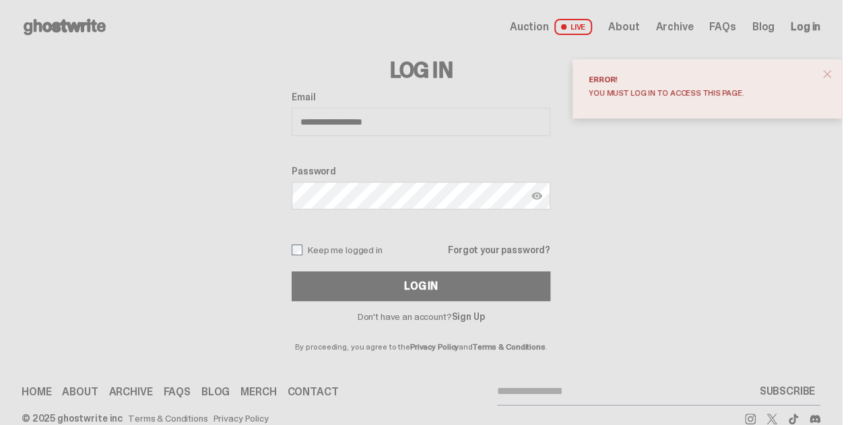 The width and height of the screenshot is (852, 425). I want to click on input: Keep me logged in, so click(297, 250).